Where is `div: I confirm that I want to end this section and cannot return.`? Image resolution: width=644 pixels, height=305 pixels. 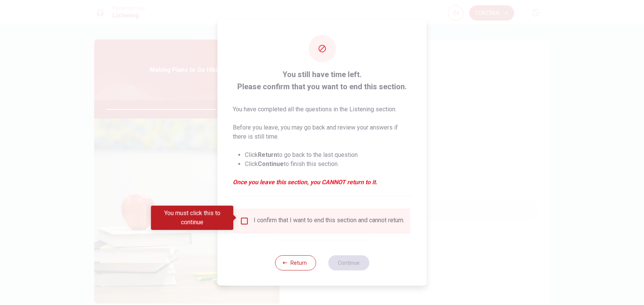 div: I confirm that I want to end this section and cannot return. is located at coordinates (329, 221).